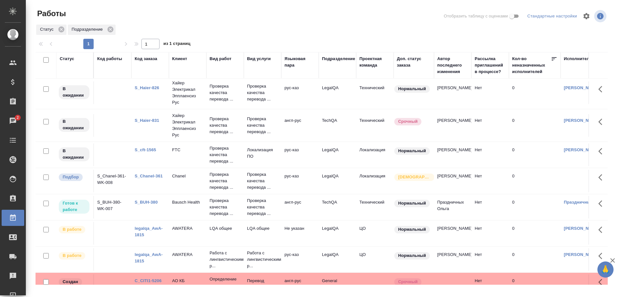 Image resolution: width=620 pixels, height=297 pixels. What do you see at coordinates (146, 59) in the screenshot?
I see `div: Код заказа` at bounding box center [146, 59].